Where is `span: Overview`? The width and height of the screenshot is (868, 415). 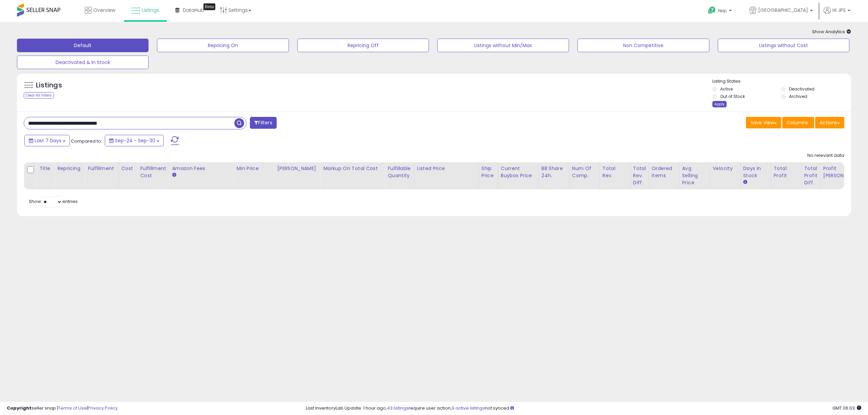
span: Overview is located at coordinates (104, 10).